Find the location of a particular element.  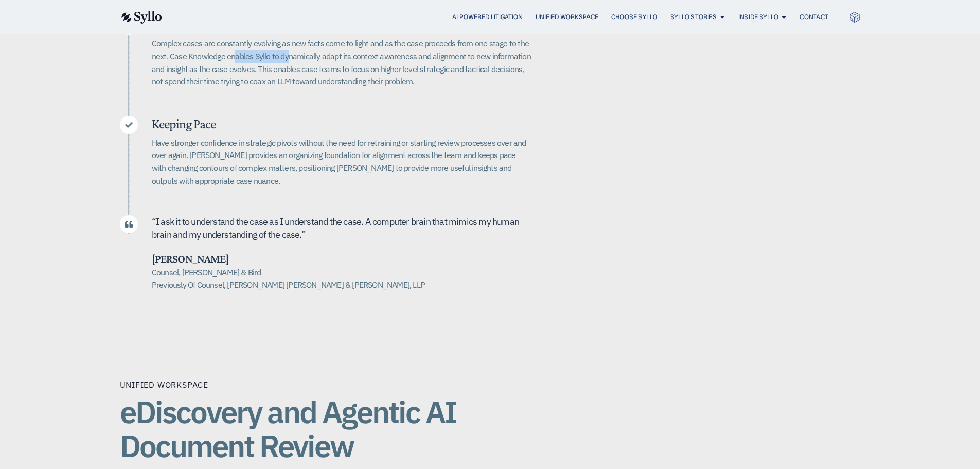

span: Unified Workspace is located at coordinates (567, 17).